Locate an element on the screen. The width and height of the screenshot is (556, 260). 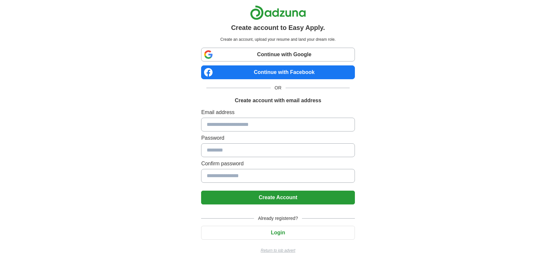
label: Confirm password is located at coordinates (278, 164).